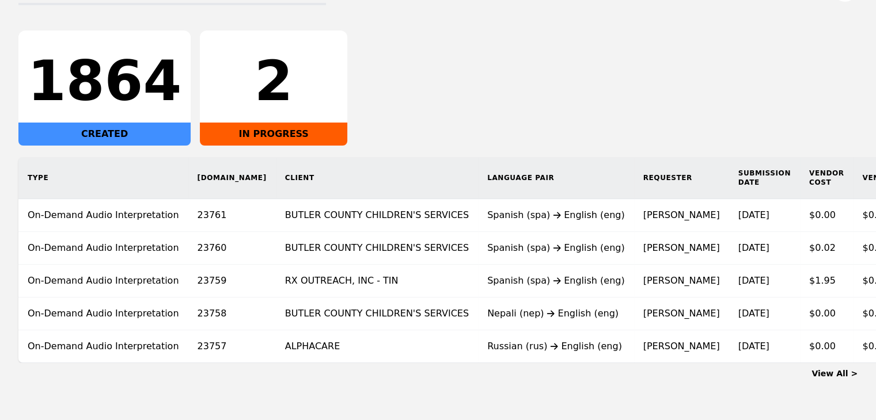 This screenshot has width=876, height=420. I want to click on td: ALPHACARE, so click(376, 347).